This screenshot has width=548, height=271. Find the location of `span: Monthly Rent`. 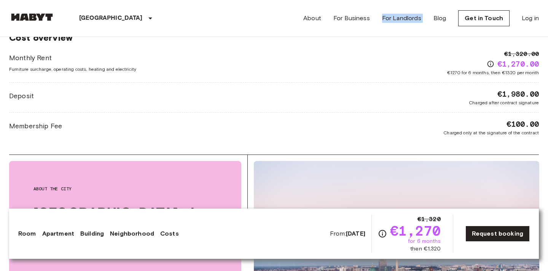

span: Monthly Rent is located at coordinates (73, 58).